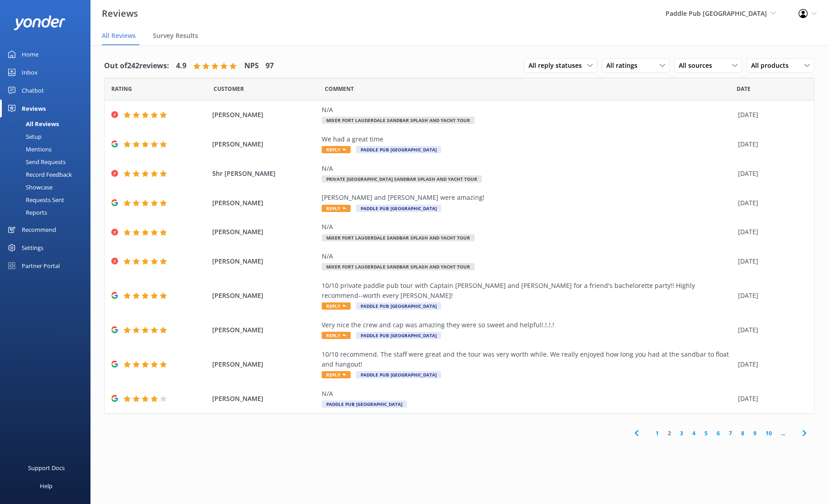  I want to click on img: yonder-white-logo.png, so click(40, 23).